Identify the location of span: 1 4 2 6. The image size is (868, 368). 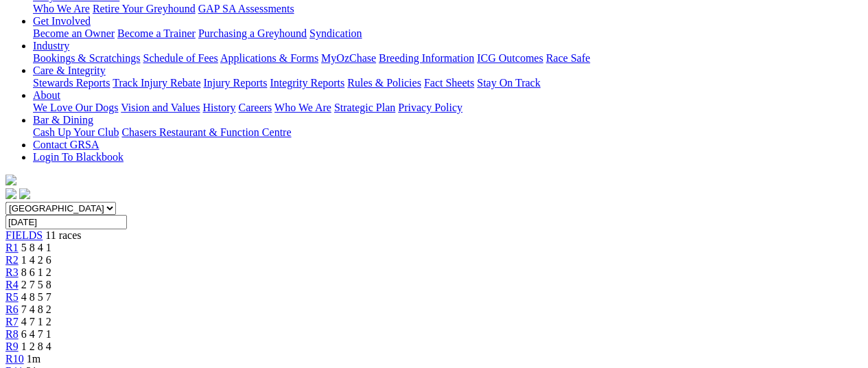
(36, 259).